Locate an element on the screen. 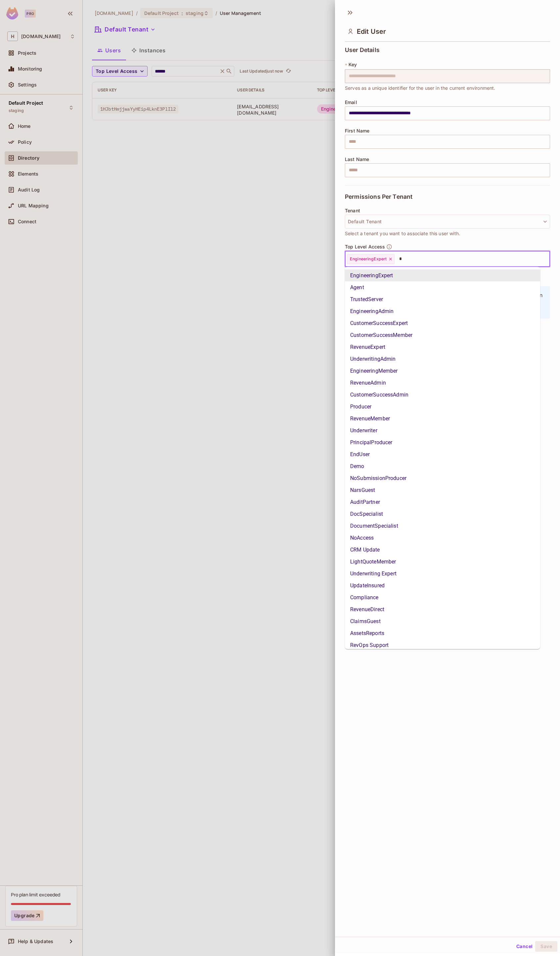 This screenshot has width=560, height=956. span: Select a tenant you want to associate this user with. is located at coordinates (403, 233).